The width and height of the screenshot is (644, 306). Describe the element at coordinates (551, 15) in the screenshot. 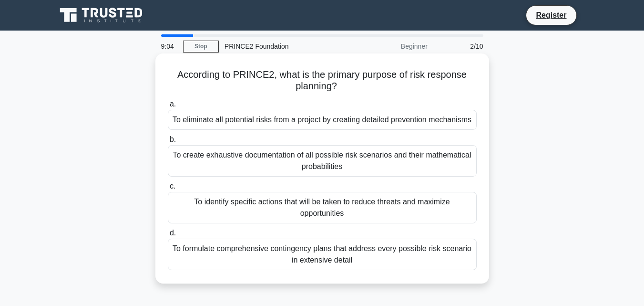

I see `a: Register` at that location.